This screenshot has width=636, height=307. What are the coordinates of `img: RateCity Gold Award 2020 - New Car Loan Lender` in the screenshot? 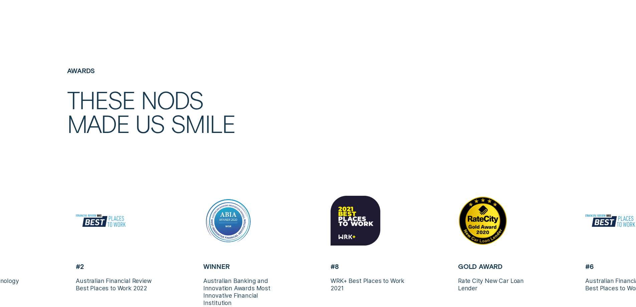 It's located at (483, 220).